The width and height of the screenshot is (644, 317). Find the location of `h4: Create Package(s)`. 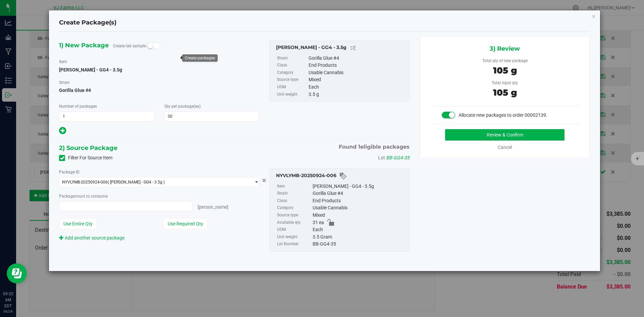

h4: Create Package(s) is located at coordinates (88, 23).